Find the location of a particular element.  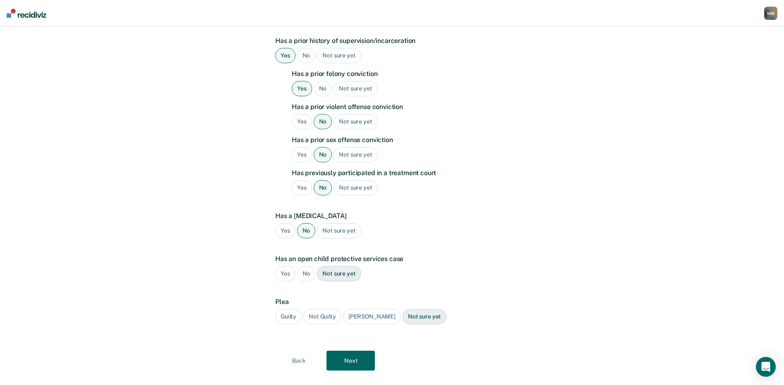

label: Has previously participated in a treatment court is located at coordinates (398, 173).